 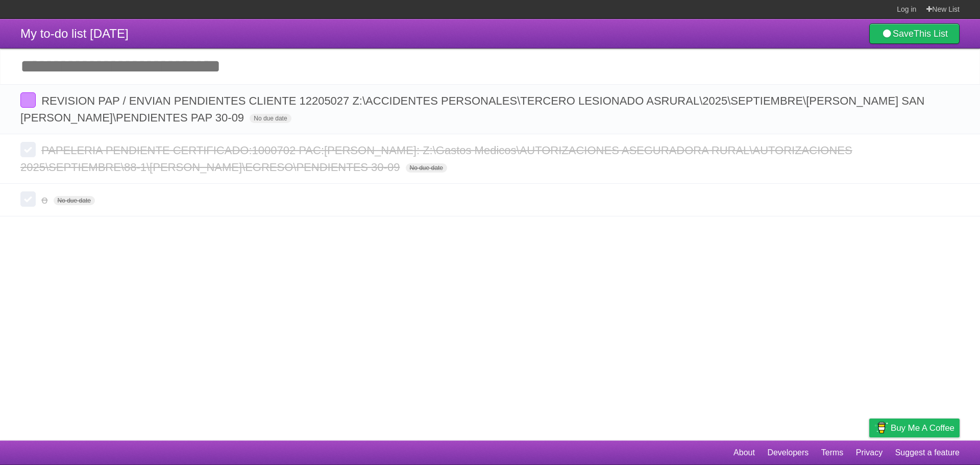 I want to click on span: o, so click(x=45, y=200).